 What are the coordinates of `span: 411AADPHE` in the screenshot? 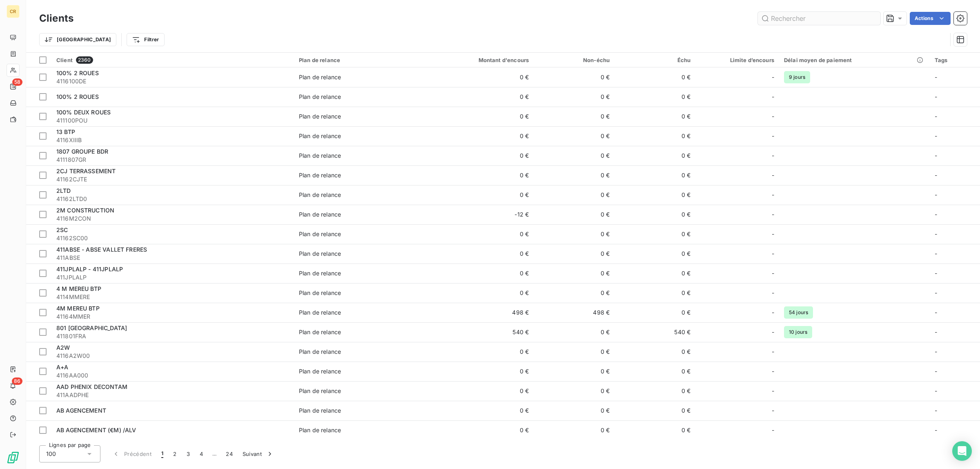 It's located at (173, 395).